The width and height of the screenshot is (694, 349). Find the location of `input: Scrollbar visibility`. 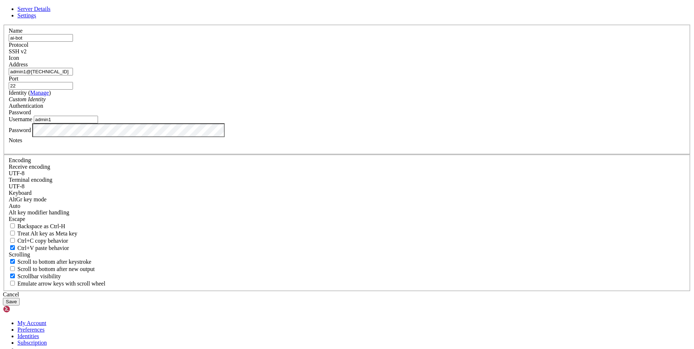

input: Scrollbar visibility is located at coordinates (12, 276).